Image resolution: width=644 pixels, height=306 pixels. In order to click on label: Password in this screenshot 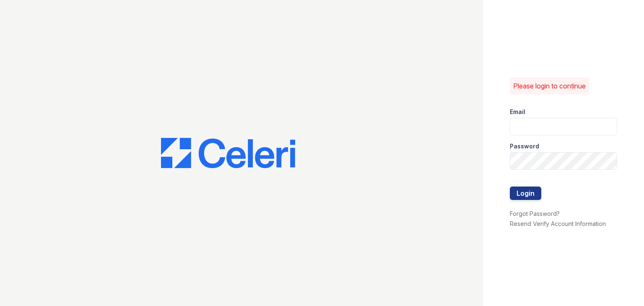, I will do `click(524, 146)`.